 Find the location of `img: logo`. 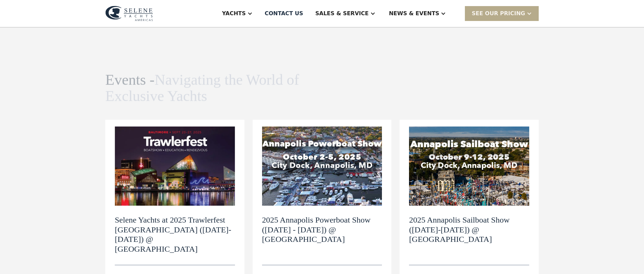

img: logo is located at coordinates (129, 14).